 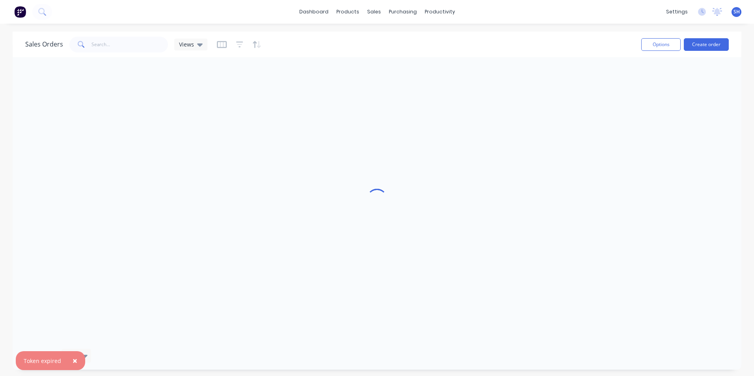 What do you see at coordinates (374, 12) in the screenshot?
I see `div: sales` at bounding box center [374, 12].